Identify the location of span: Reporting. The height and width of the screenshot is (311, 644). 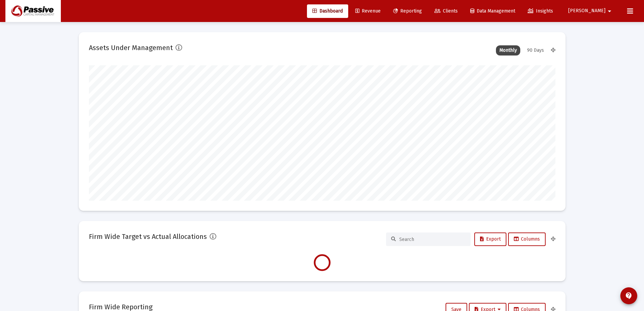
(408, 11).